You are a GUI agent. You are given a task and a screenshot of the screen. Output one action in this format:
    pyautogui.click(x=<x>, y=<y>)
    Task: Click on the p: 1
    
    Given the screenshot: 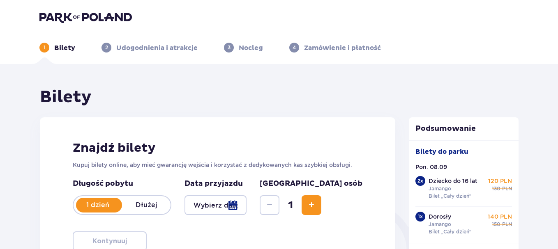 What is the action you would take?
    pyautogui.click(x=44, y=48)
    